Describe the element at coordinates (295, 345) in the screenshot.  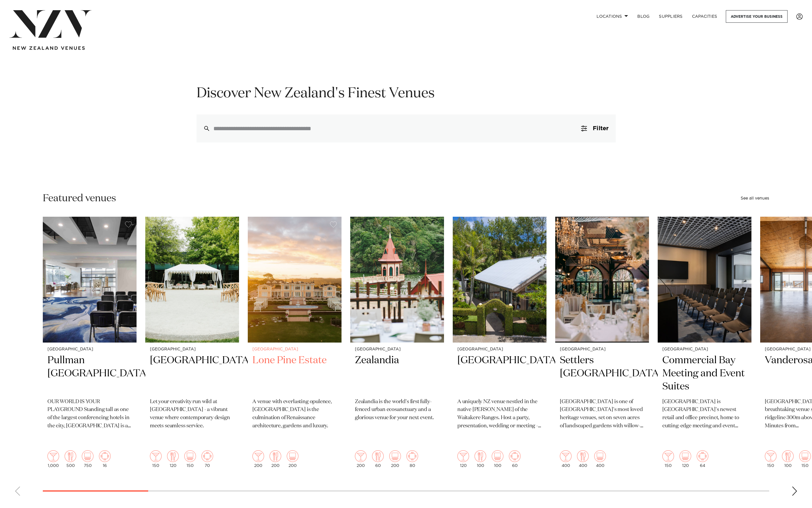
I see `swiper-slide: 3 / 49` at that location.